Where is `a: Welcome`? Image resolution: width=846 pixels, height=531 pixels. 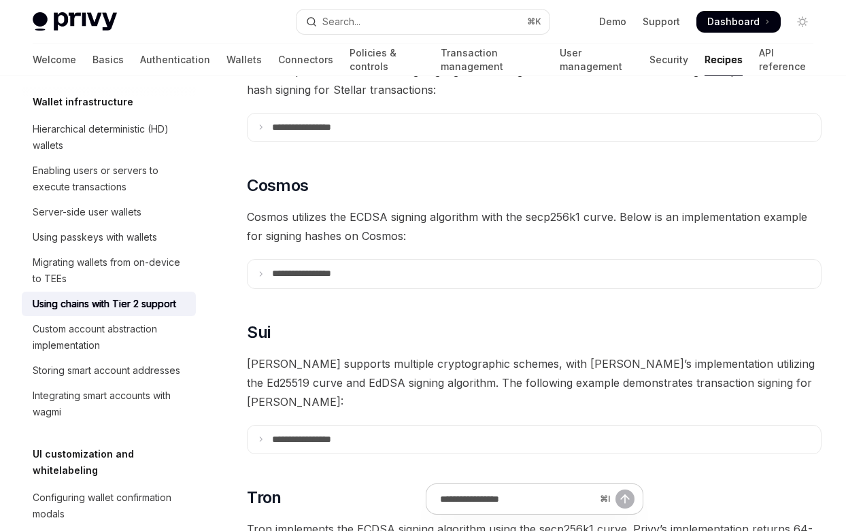
a: Welcome is located at coordinates (54, 60).